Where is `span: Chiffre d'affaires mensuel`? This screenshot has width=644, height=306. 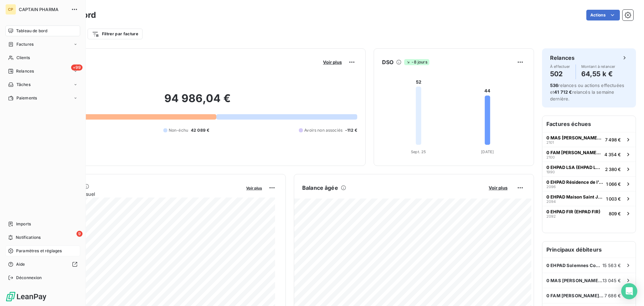
span: Chiffre d'affaires mensuel is located at coordinates (139, 194).